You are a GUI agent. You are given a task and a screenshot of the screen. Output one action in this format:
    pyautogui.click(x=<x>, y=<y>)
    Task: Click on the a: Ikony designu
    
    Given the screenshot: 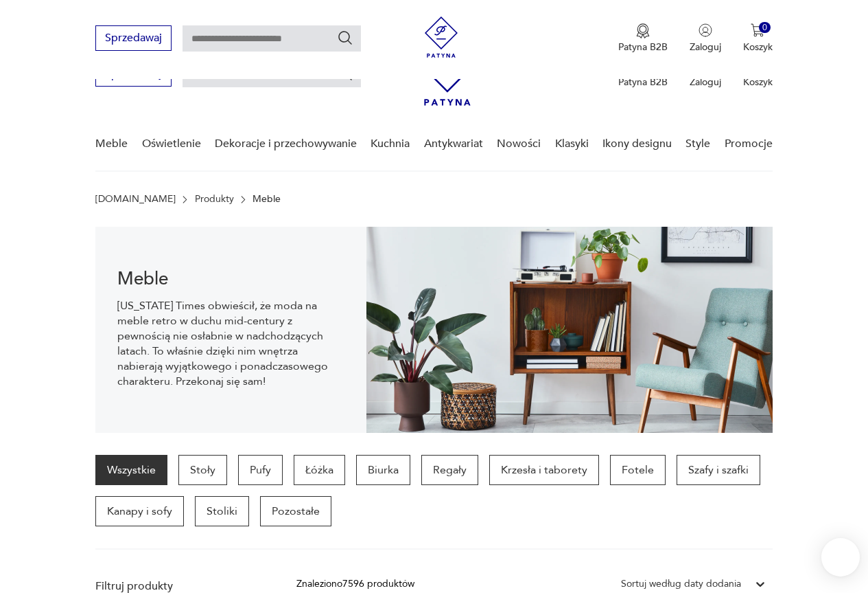 What is the action you would take?
    pyautogui.click(x=637, y=144)
    